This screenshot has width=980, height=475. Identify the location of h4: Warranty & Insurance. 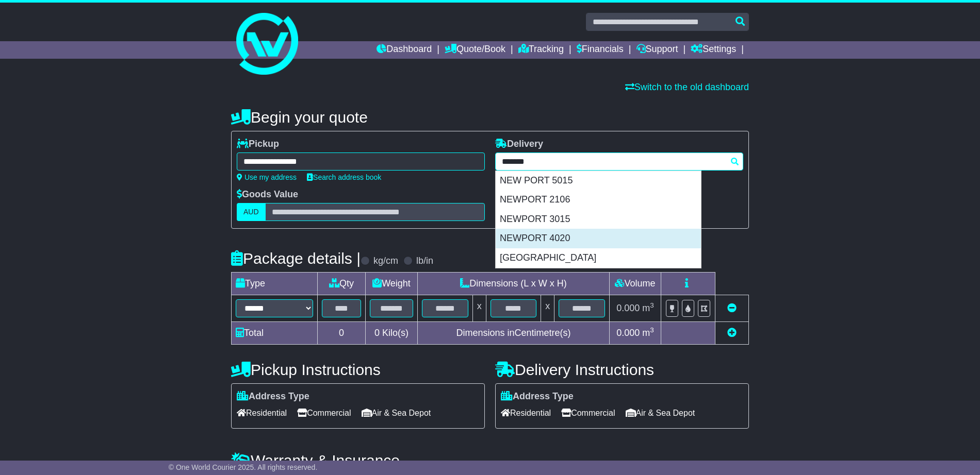
(490, 460).